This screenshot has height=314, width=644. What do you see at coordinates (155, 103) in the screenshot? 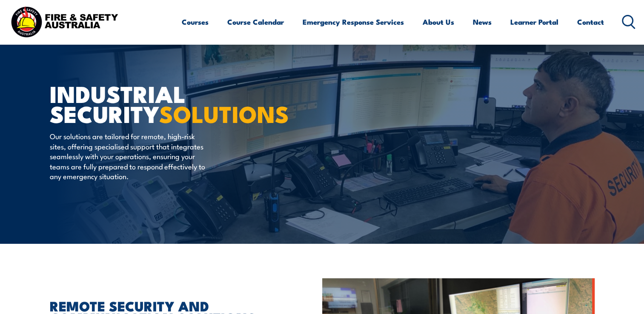
I see `h1: INDUSTRIAL SECURITY` at bounding box center [155, 103].